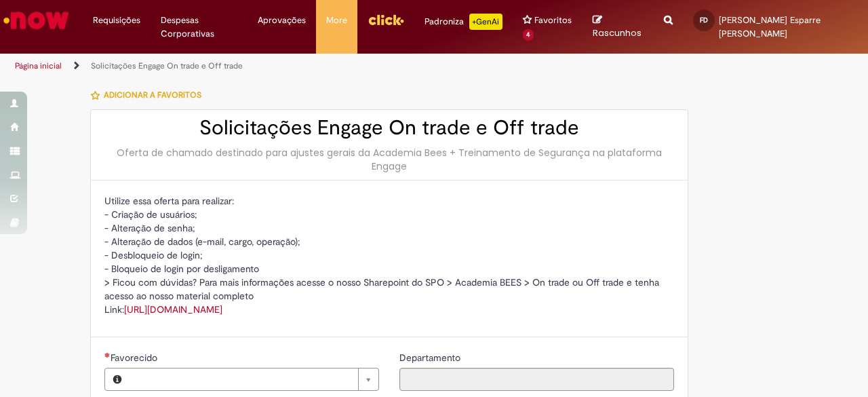  What do you see at coordinates (117, 379) in the screenshot?
I see `button: Favorecido, Visualizar este registro` at bounding box center [117, 379].